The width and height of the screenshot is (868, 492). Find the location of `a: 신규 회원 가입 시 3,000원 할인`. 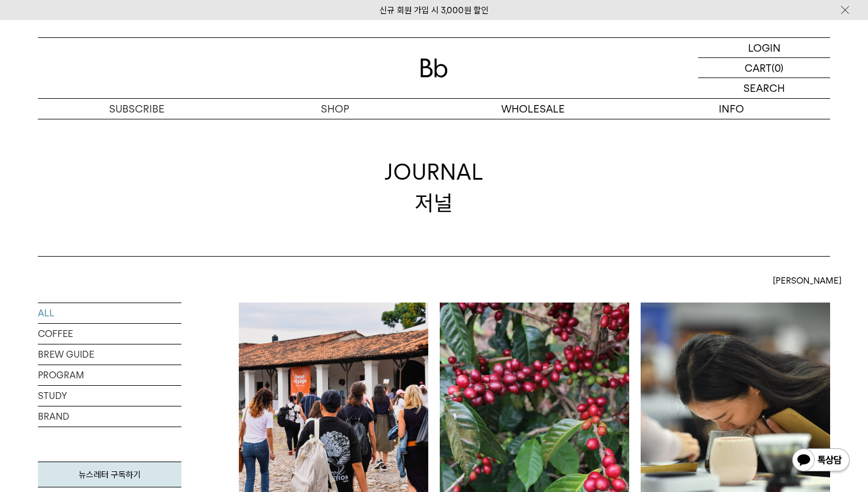

a: 신규 회원 가입 시 3,000원 할인 is located at coordinates (434, 11).